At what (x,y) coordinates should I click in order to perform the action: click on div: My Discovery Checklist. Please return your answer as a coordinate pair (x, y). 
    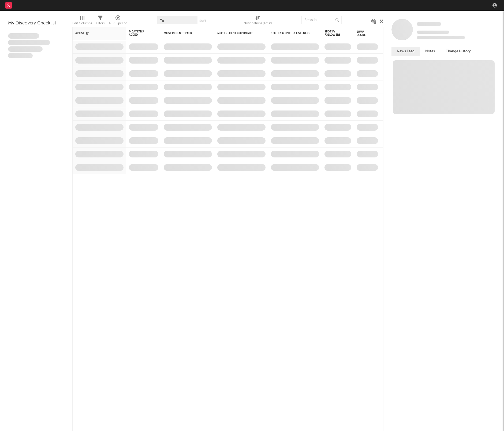
    Looking at the image, I should click on (37, 23).